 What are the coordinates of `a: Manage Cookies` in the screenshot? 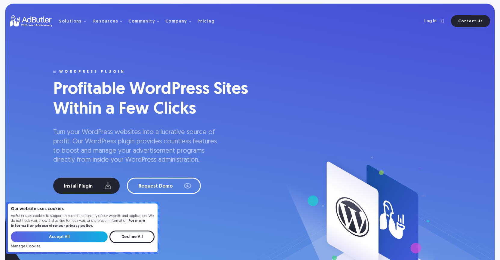 It's located at (25, 247).